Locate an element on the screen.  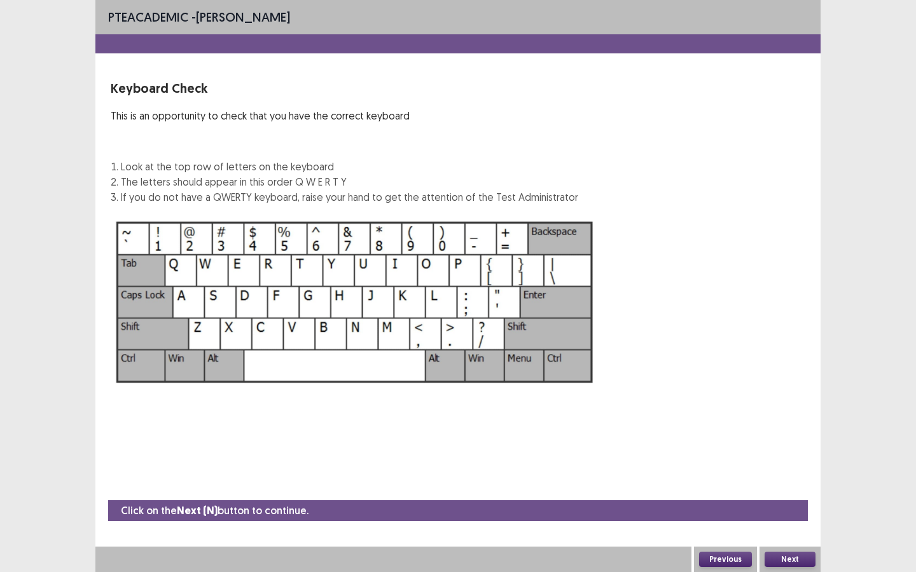
span: PTE academic is located at coordinates (148, 17).